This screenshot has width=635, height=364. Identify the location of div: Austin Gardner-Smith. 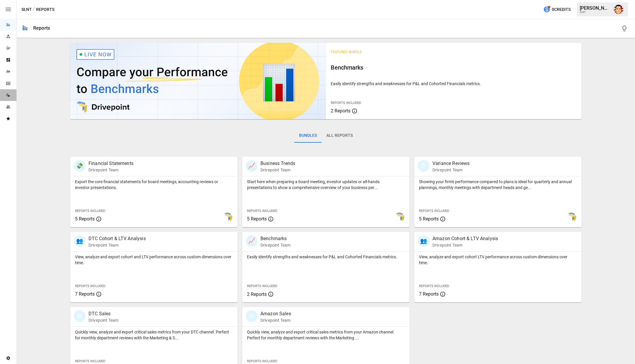
(619, 9).